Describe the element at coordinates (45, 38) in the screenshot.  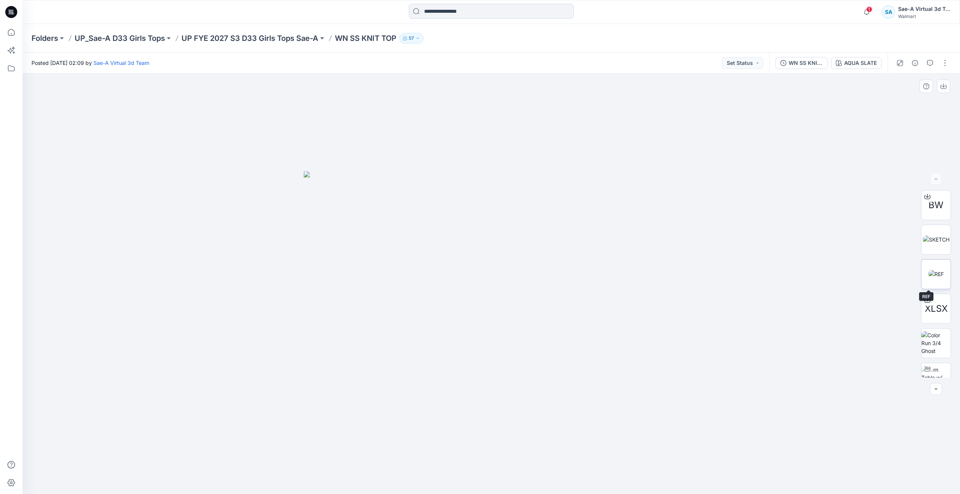
I see `p: Folders` at that location.